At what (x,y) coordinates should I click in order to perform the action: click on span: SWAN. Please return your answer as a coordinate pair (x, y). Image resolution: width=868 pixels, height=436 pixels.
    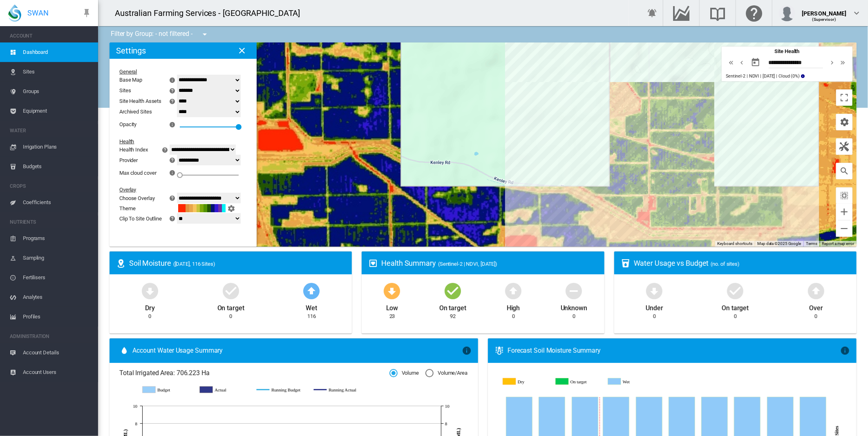
    Looking at the image, I should click on (38, 13).